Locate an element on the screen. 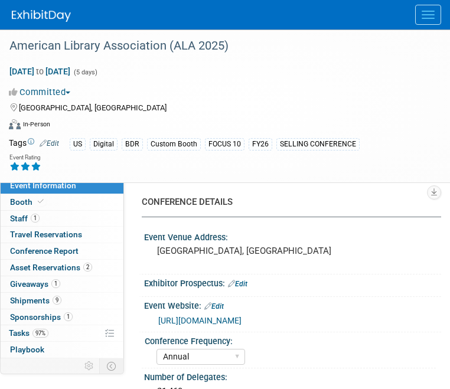 The image size is (450, 389). div: FY26 is located at coordinates (261, 144).